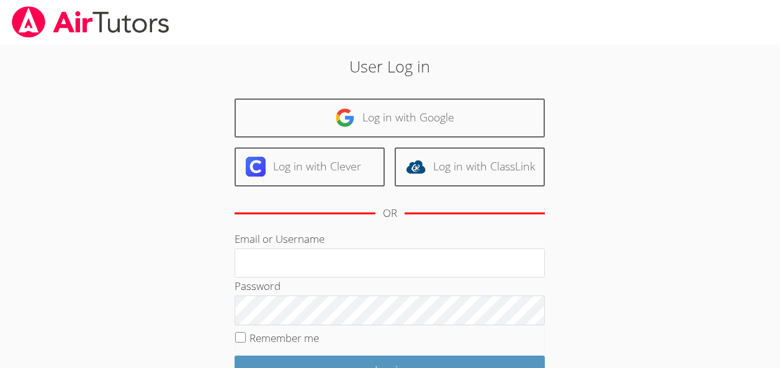 The width and height of the screenshot is (780, 368). What do you see at coordinates (257, 286) in the screenshot?
I see `label: Password` at bounding box center [257, 286].